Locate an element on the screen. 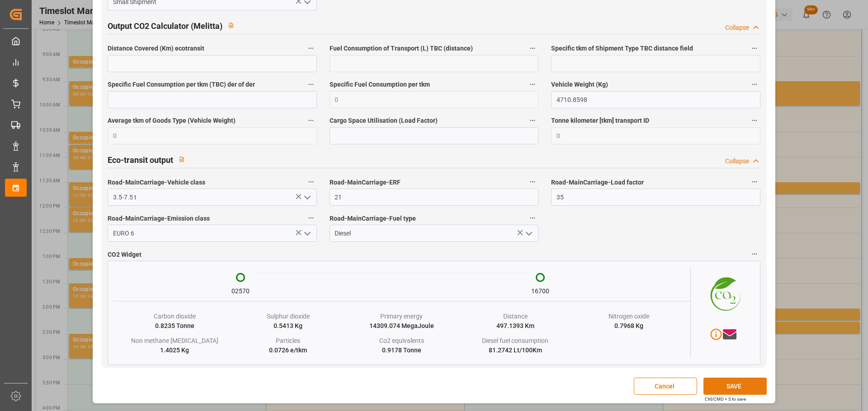  div: Nitrogen oxide is located at coordinates (629, 317).